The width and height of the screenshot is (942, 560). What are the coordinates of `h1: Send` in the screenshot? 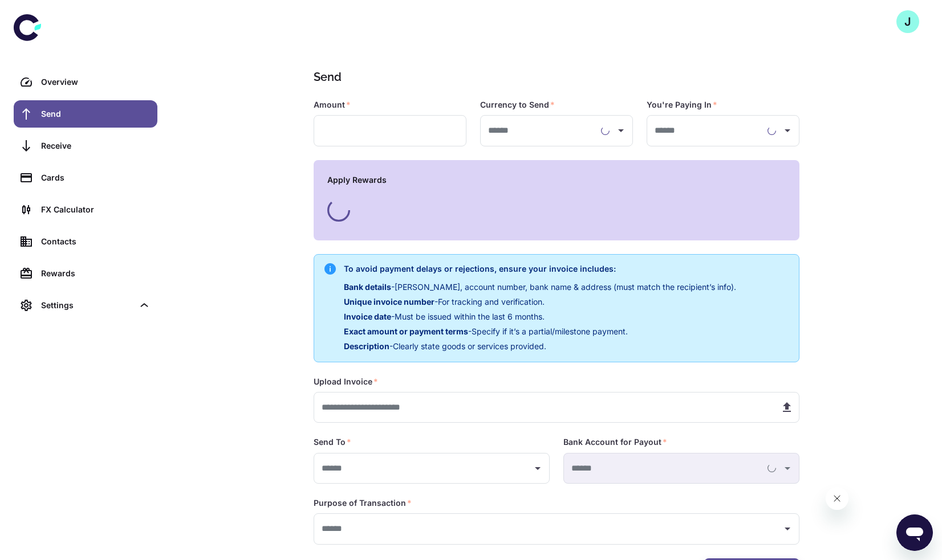 It's located at (554, 77).